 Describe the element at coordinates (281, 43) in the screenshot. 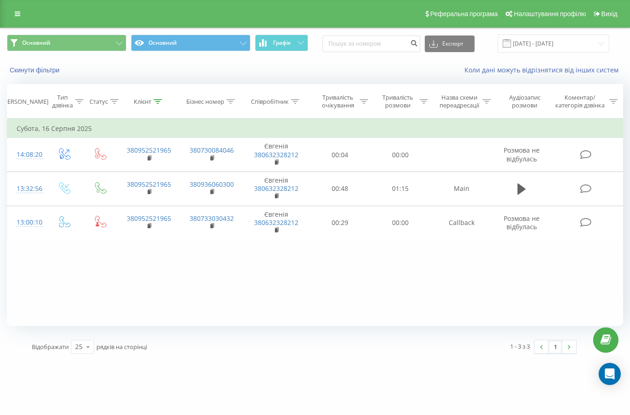

I see `button: Графік` at that location.